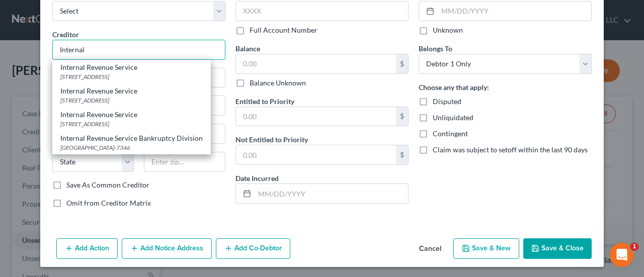 This screenshot has width=644, height=277. I want to click on span: Belongs To, so click(435, 48).